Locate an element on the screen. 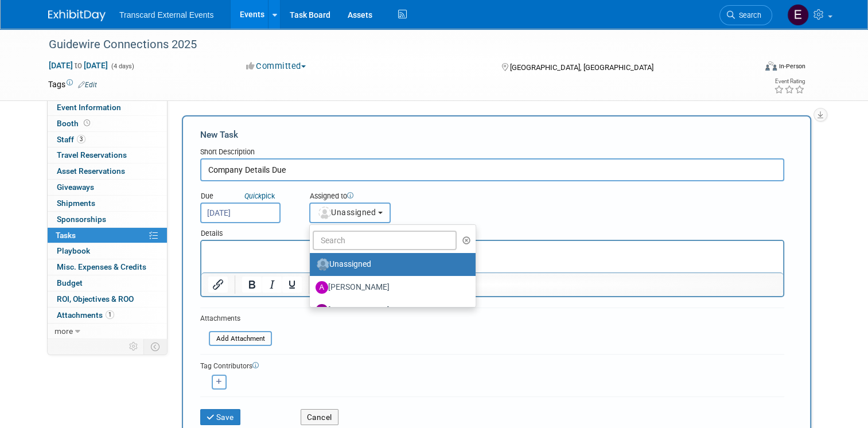  button: Save is located at coordinates (221, 417).